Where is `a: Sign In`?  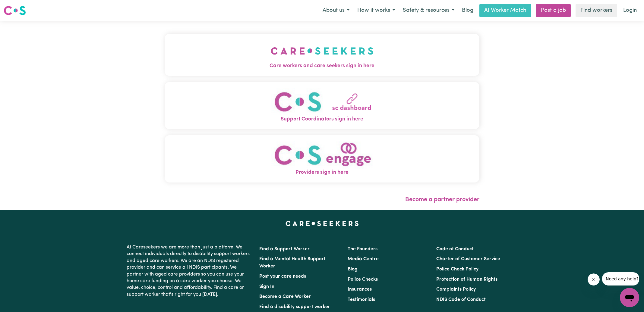 a: Sign In is located at coordinates (267, 287).